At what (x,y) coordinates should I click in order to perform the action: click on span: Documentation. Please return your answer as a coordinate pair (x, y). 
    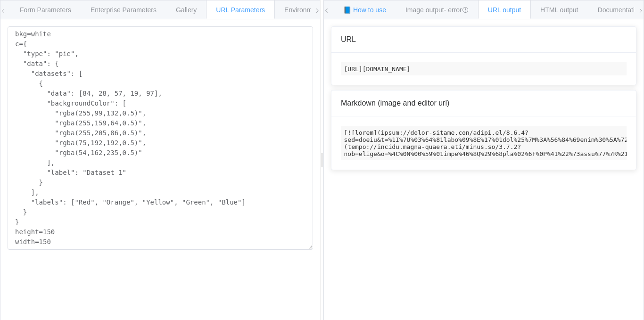
    Looking at the image, I should click on (620, 10).